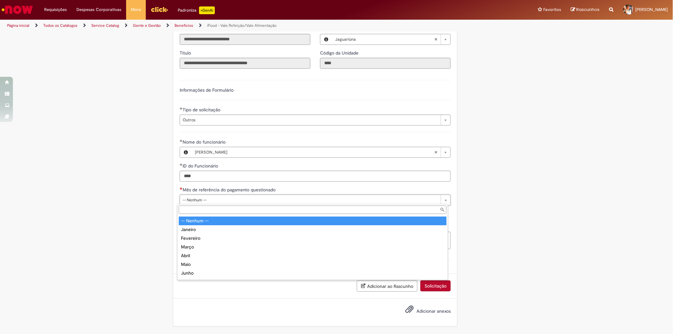 The image size is (673, 334). I want to click on div: Julho, so click(313, 282).